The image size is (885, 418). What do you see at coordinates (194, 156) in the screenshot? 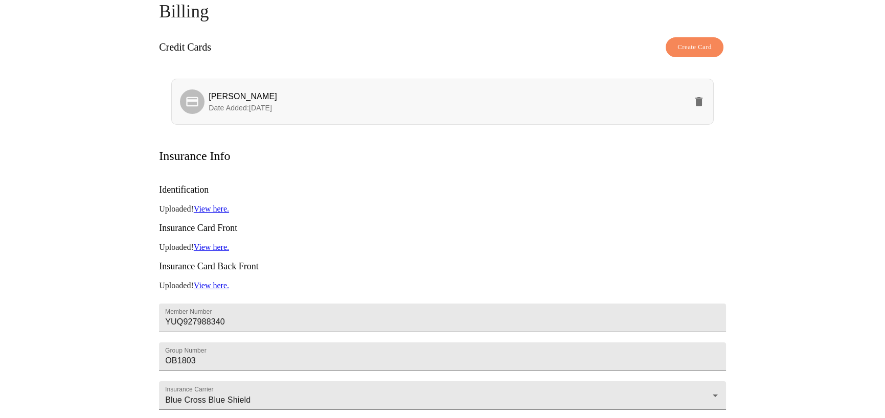
I see `h3: Insurance Info` at bounding box center [194, 156].